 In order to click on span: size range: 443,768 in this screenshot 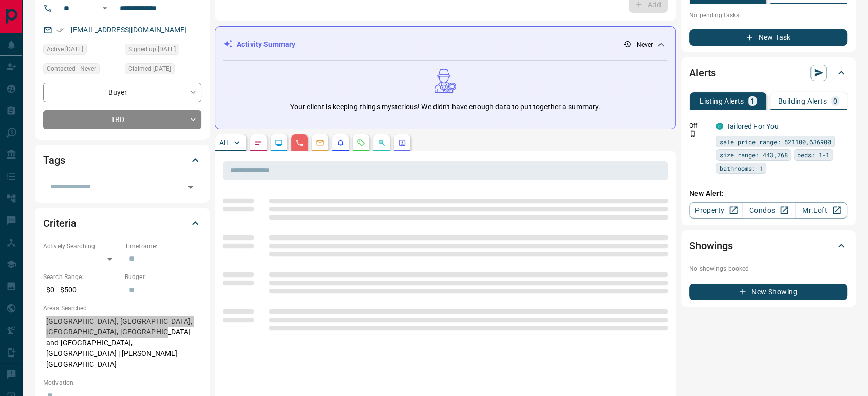, I will do `click(753, 155)`.